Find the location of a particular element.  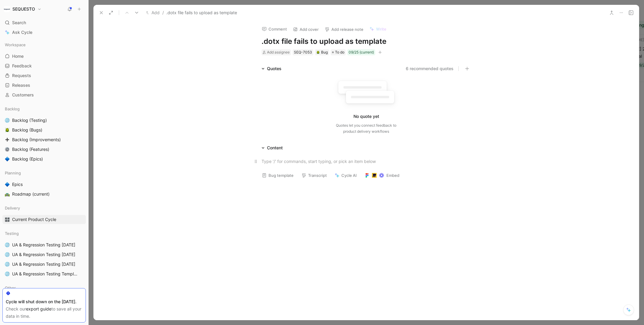

span: Delivery is located at coordinates (13, 208).